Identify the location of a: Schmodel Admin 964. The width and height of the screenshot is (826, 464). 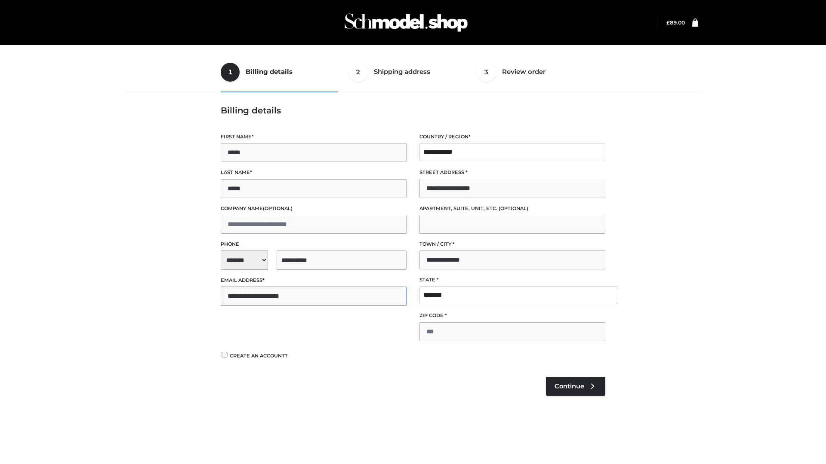
(406, 22).